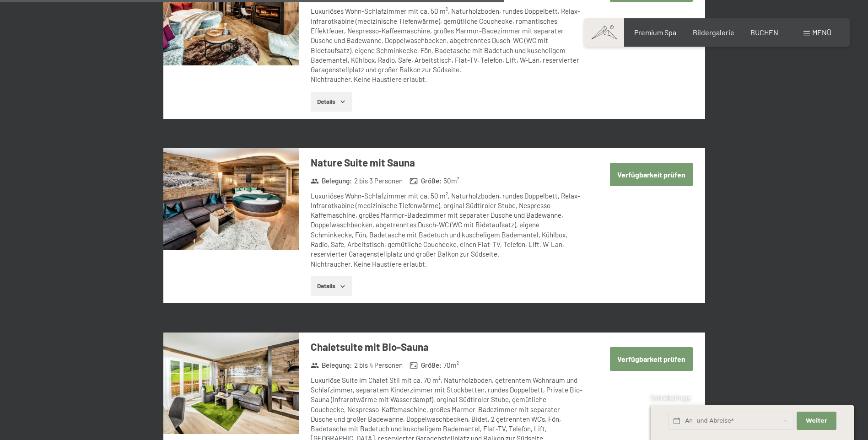 This screenshot has height=440, width=868. What do you see at coordinates (764, 32) in the screenshot?
I see `a: BUCHEN` at bounding box center [764, 32].